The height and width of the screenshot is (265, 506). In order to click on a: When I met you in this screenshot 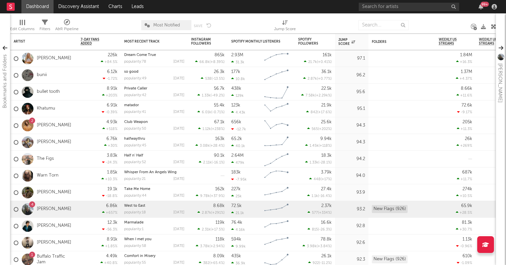, I will do `click(138, 239)`.